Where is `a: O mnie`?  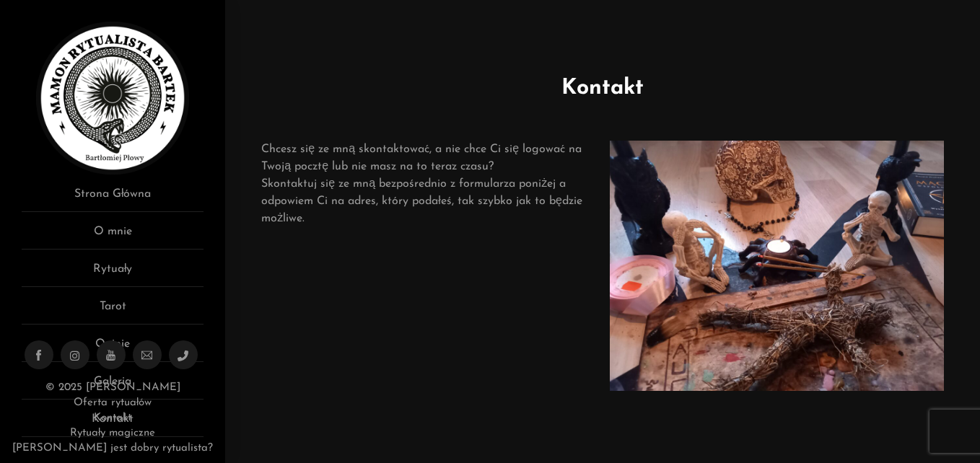
a: O mnie is located at coordinates (113, 236).